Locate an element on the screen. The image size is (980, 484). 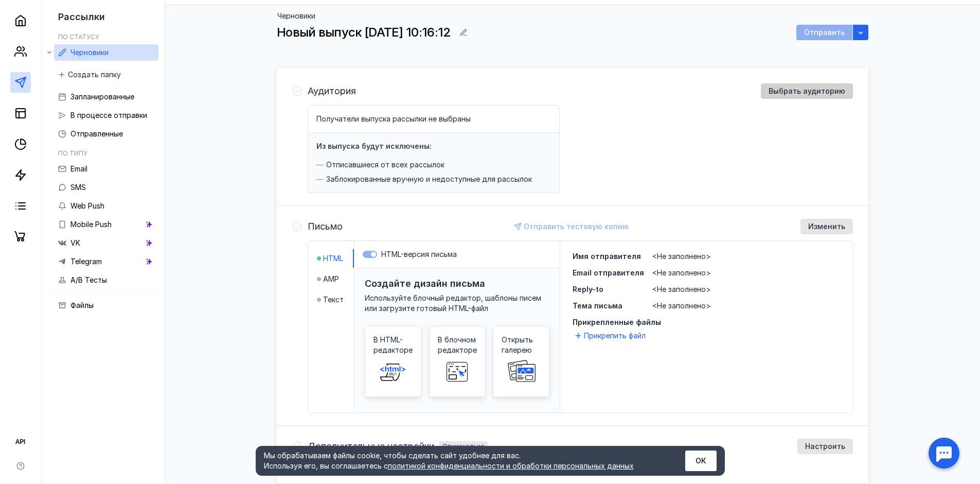
a: Web Push is located at coordinates (106, 206).